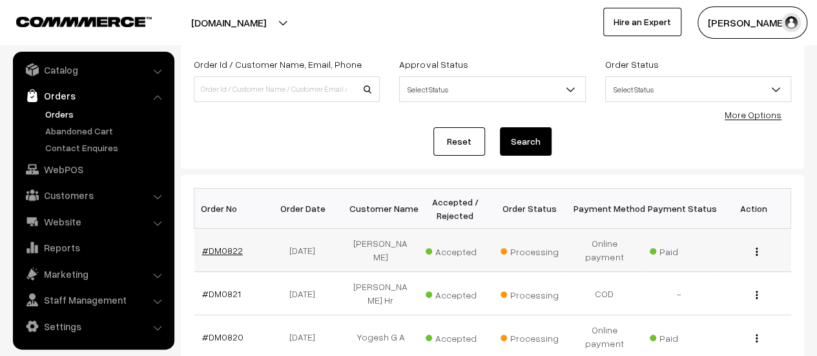  Describe the element at coordinates (754, 209) in the screenshot. I see `th: Action` at that location.